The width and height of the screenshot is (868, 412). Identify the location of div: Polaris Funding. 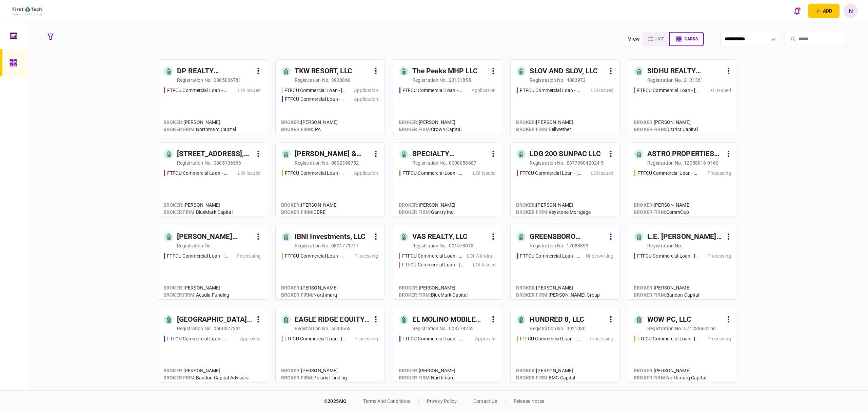
(314, 378).